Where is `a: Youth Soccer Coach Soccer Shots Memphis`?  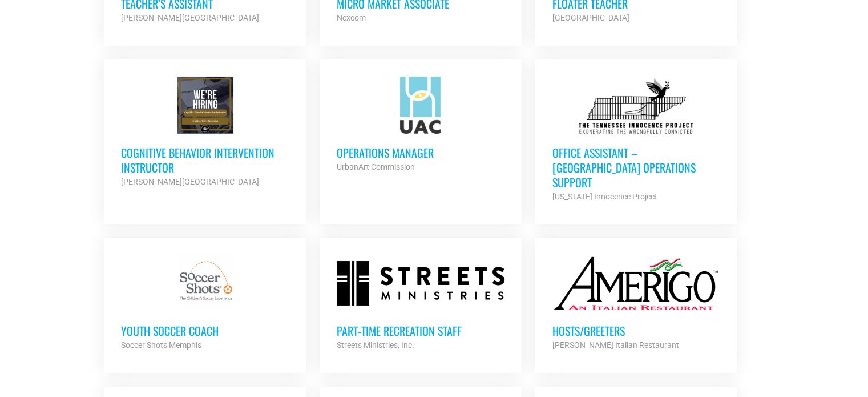
a: Youth Soccer Coach Soccer Shots Memphis is located at coordinates (205, 304).